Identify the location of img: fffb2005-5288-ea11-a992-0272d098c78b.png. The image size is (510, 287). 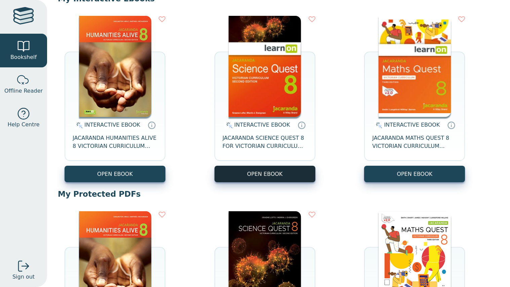
(265, 66).